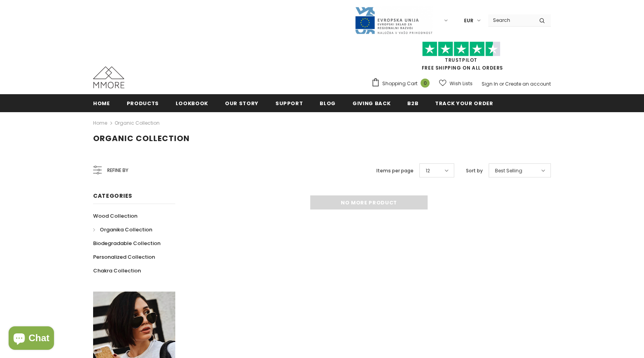 Image resolution: width=644 pixels, height=358 pixels. Describe the element at coordinates (456, 83) in the screenshot. I see `a: Wish Lists` at that location.